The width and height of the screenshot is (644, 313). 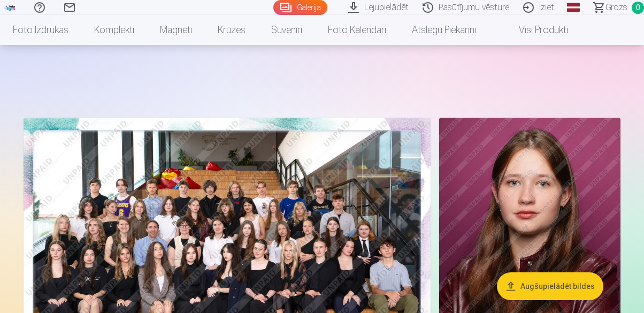 I want to click on button: Augšupielādēt bildes, so click(x=550, y=286).